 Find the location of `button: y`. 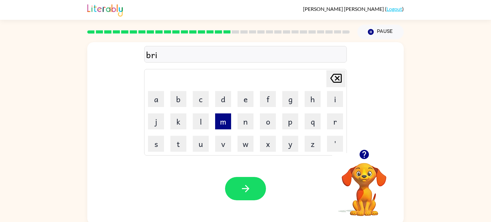

button: y is located at coordinates (290, 144).